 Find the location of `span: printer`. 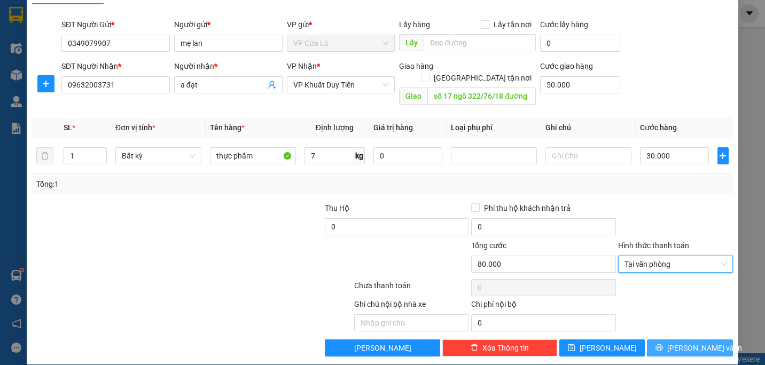

span: printer is located at coordinates (659, 348).